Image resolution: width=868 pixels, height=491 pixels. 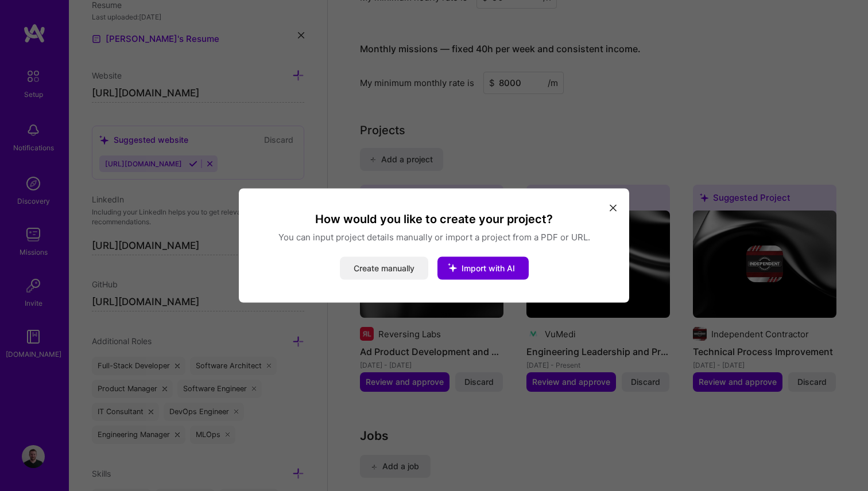 I want to click on button: Import with AI, so click(x=483, y=268).